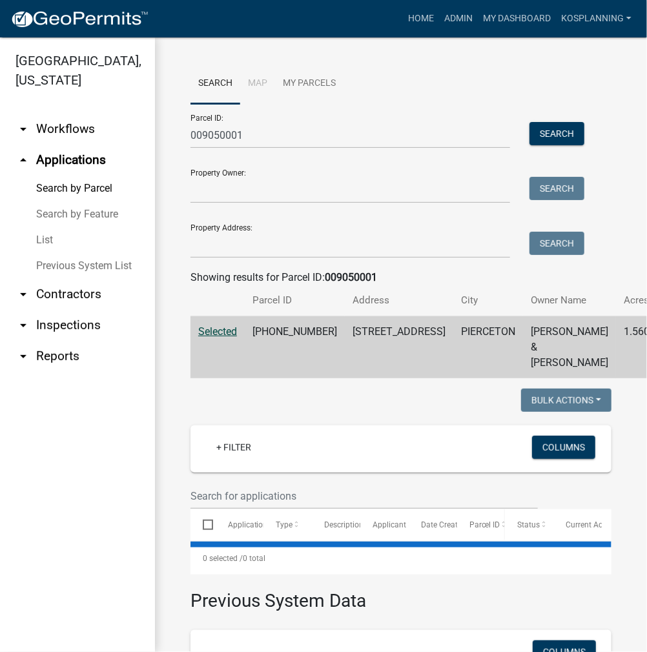 This screenshot has height=652, width=647. What do you see at coordinates (488, 300) in the screenshot?
I see `th: City` at bounding box center [488, 300].